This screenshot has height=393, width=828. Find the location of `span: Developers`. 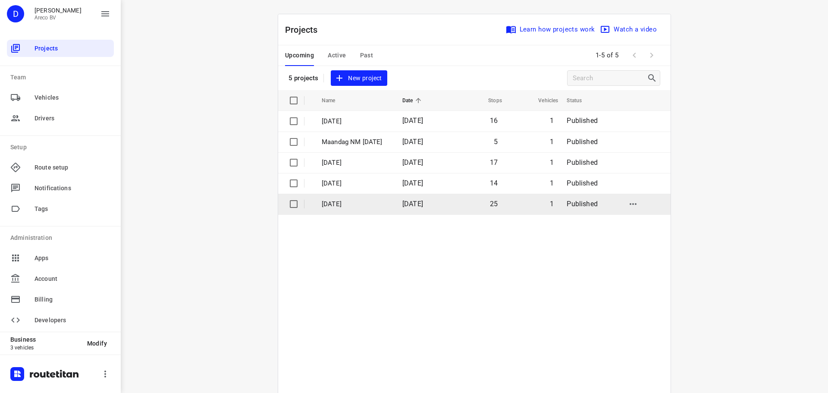

span: Developers is located at coordinates (72, 320).